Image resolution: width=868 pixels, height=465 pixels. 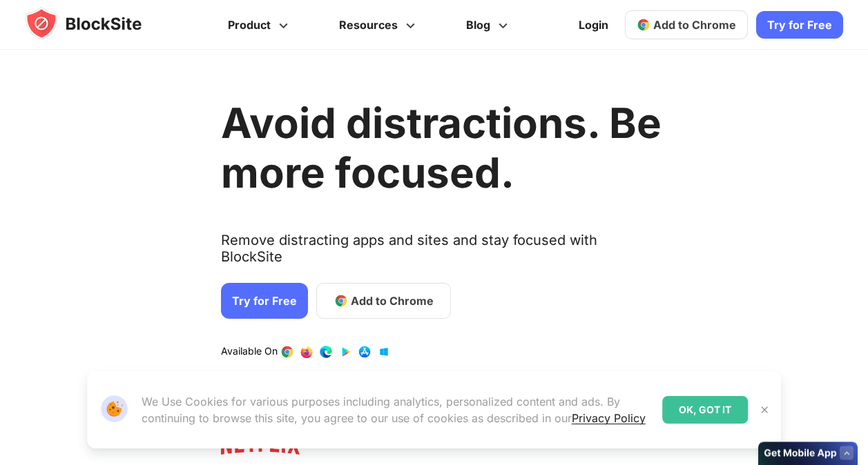 I want to click on a: Login, so click(x=594, y=24).